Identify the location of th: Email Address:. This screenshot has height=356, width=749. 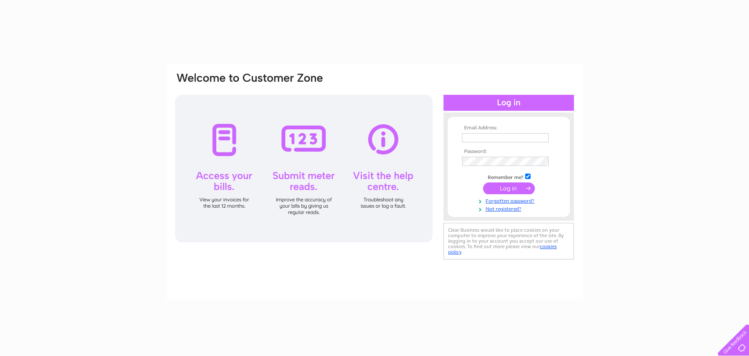
(509, 128).